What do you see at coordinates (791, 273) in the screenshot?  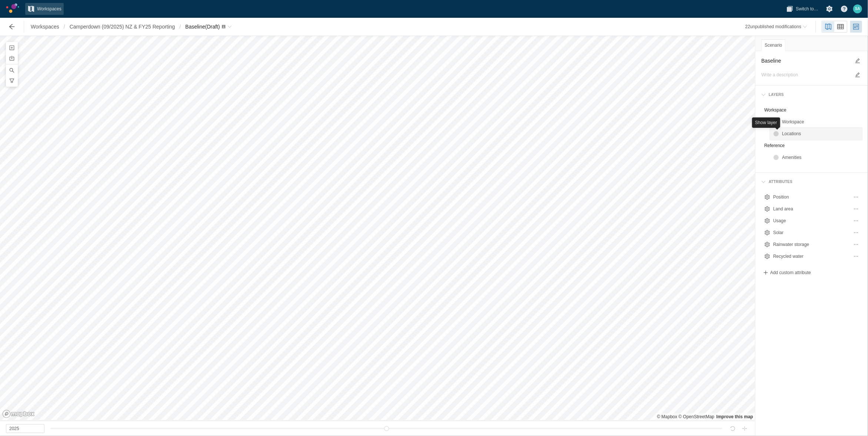 I see `span: Add custom attribute` at bounding box center [791, 273].